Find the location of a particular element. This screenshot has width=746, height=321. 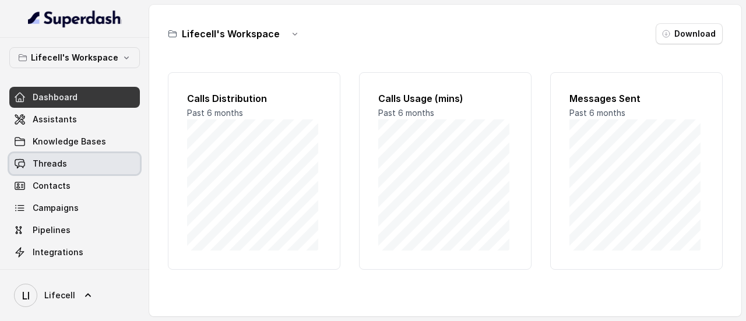

a: Pipelines is located at coordinates (75, 230).